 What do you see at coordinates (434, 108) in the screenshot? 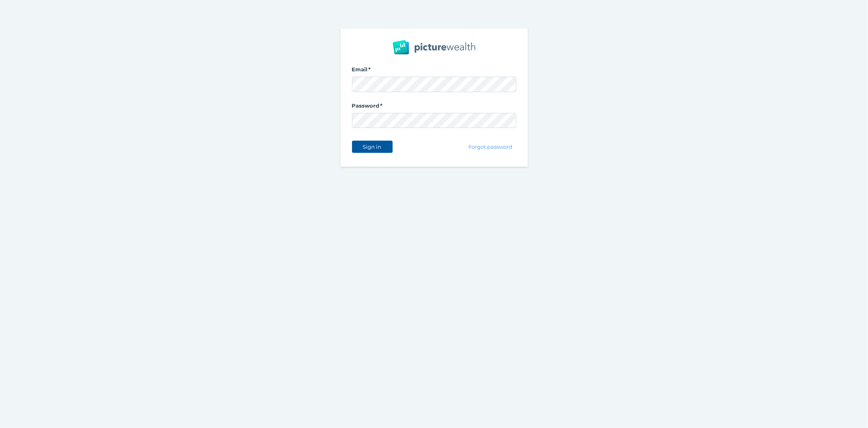
I see `label: Password` at bounding box center [434, 108].